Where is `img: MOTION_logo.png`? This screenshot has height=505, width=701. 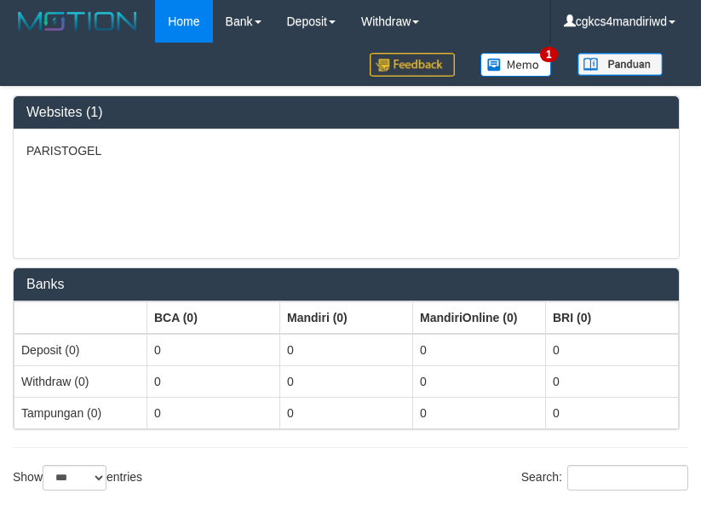
img: MOTION_logo.png is located at coordinates (78, 21).